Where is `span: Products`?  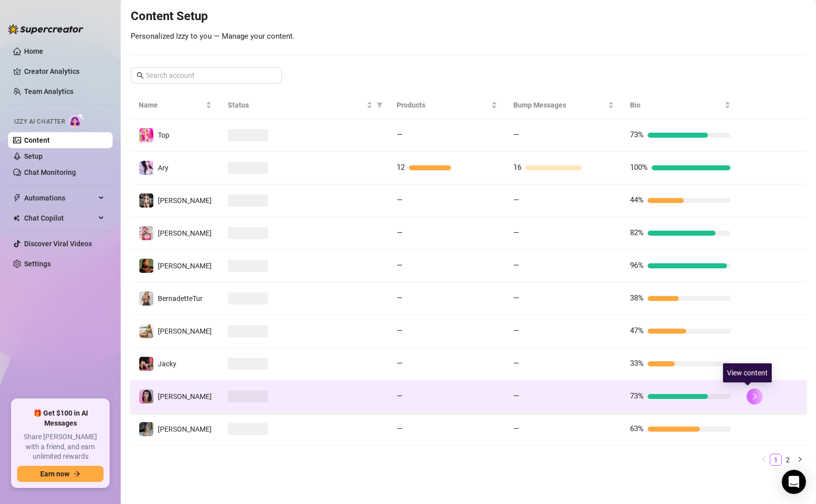 span: Products is located at coordinates (443, 105).